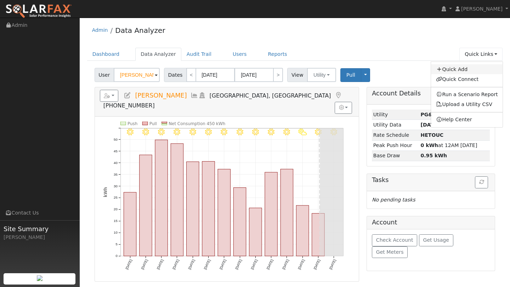 This screenshot has height=287, width=510. I want to click on a: Quick Connect, so click(467, 79).